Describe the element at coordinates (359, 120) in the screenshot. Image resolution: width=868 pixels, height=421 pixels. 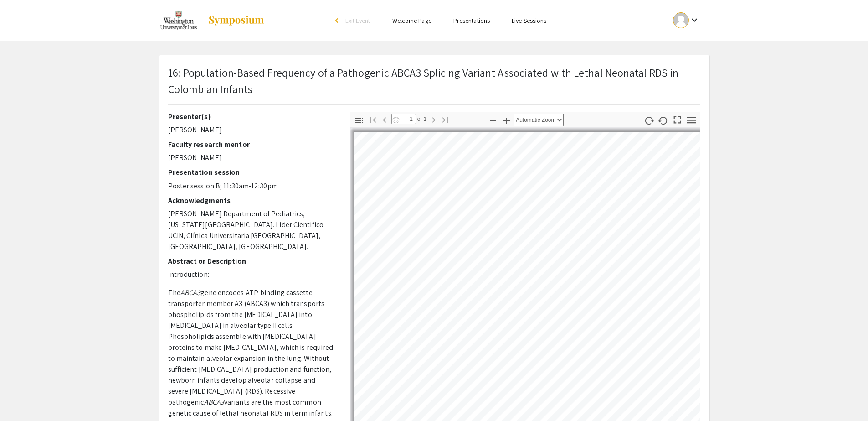
I see `button: Toggle Sidebar` at that location.